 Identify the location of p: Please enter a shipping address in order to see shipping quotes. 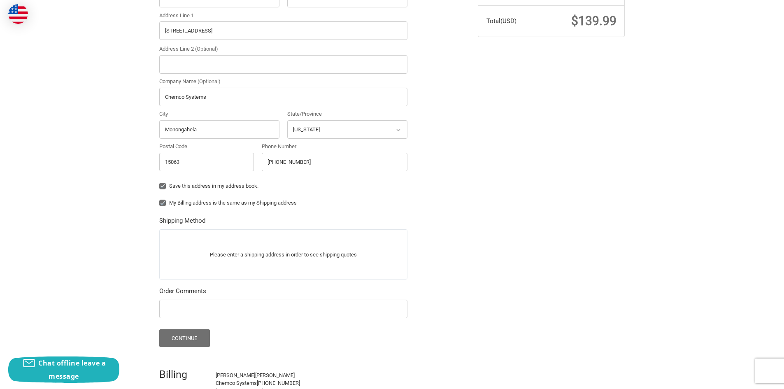
(283, 254).